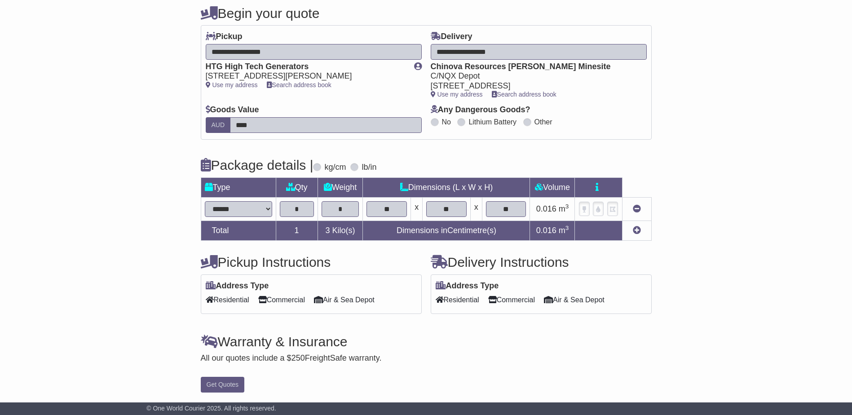  I want to click on h4: Pickup Instructions, so click(311, 262).